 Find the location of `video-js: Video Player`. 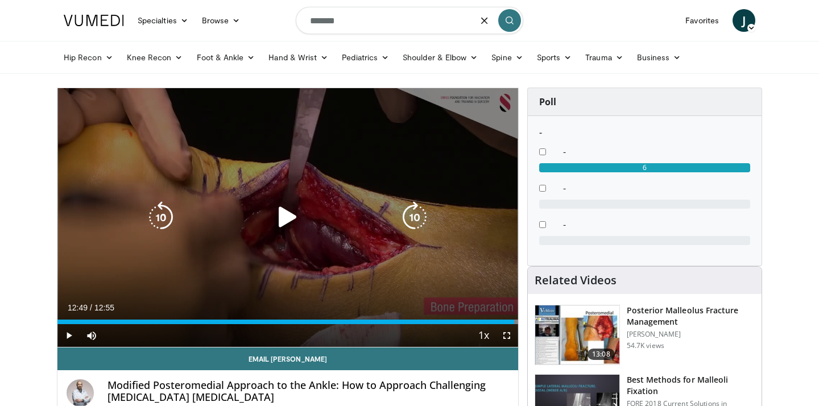

video-js: Video Player is located at coordinates (288, 218).